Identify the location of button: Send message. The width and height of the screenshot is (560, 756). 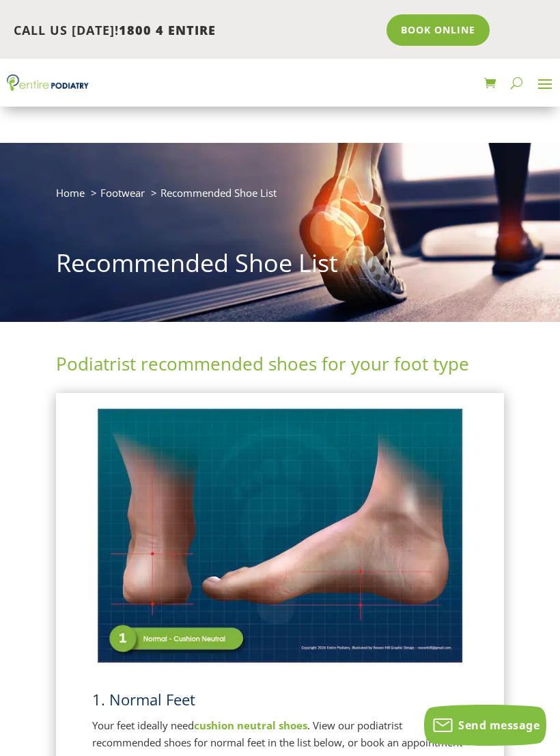
(485, 725).